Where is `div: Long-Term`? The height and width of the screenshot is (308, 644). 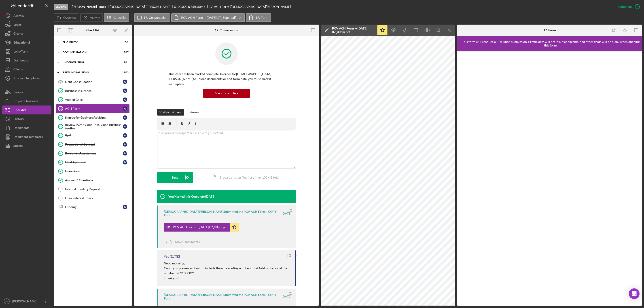
div: Long-Term is located at coordinates (21, 52).